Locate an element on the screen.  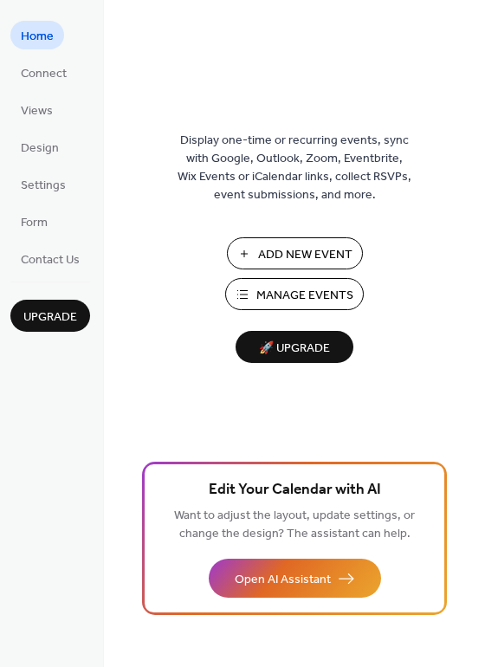
span: Form is located at coordinates (34, 223).